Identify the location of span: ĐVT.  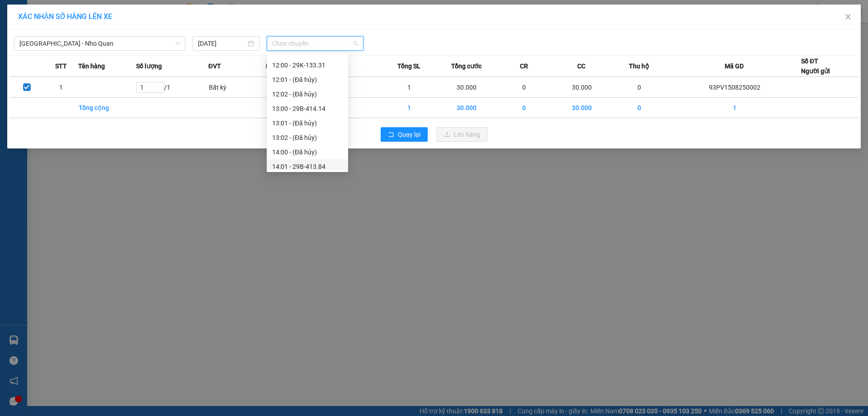
(215, 66).